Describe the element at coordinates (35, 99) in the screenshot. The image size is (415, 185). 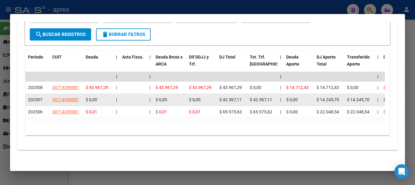
I see `span: 202507` at that location.